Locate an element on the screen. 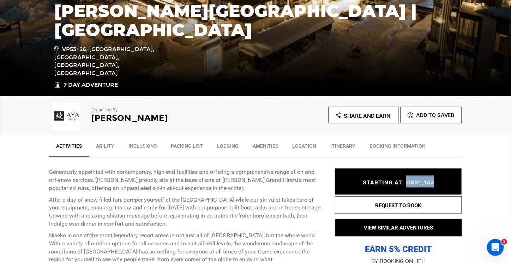 Image resolution: width=511 pixels, height=263 pixels. a: Inclusions is located at coordinates (143, 148).